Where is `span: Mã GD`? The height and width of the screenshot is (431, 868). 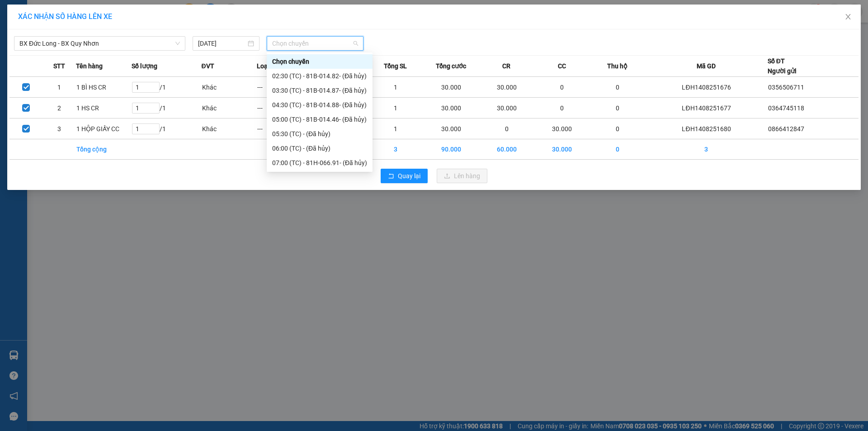 span: Mã GD is located at coordinates (706, 66).